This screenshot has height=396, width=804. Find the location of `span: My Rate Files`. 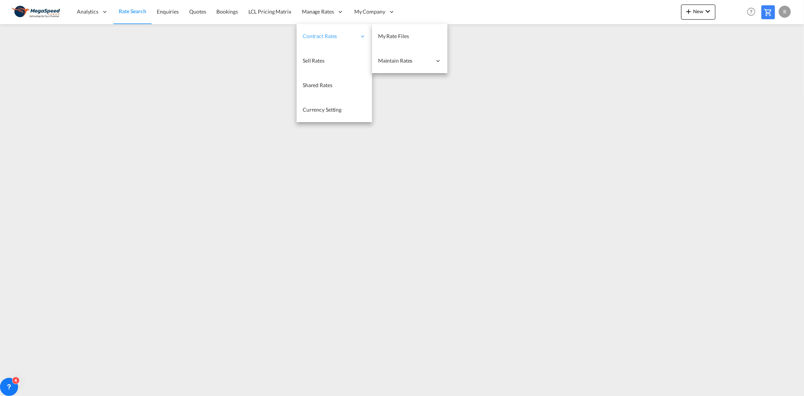

span: My Rate Files is located at coordinates (393, 36).